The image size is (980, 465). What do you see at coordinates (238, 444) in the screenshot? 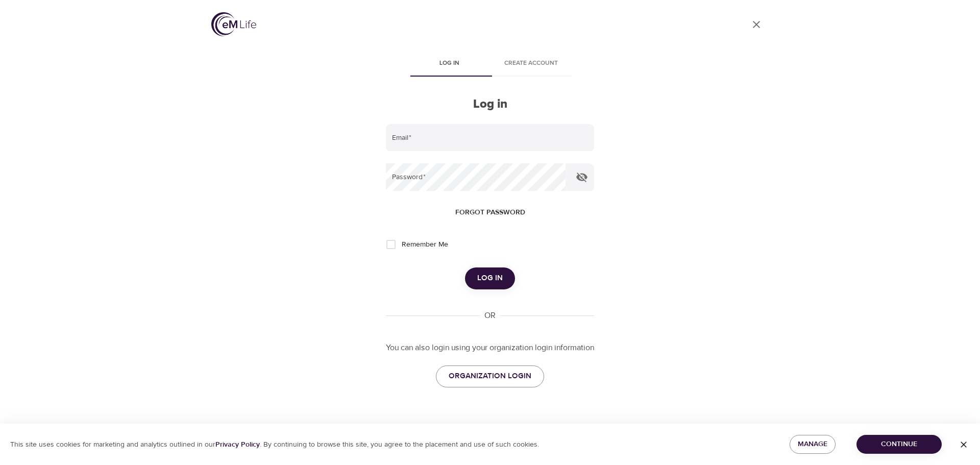
I see `b: Privacy Policy` at bounding box center [238, 444].